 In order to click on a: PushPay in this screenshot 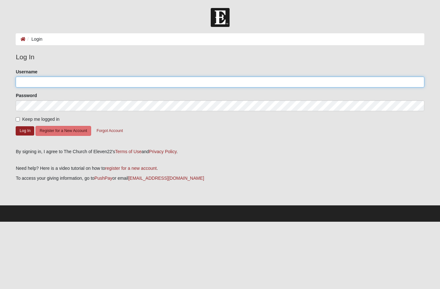, I will do `click(103, 178)`.